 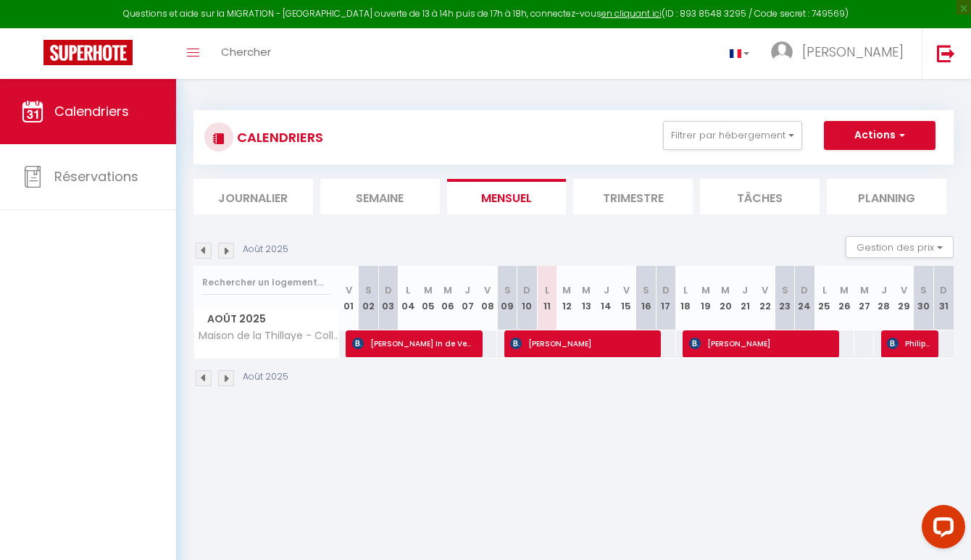 I want to click on th: 11, so click(x=546, y=297).